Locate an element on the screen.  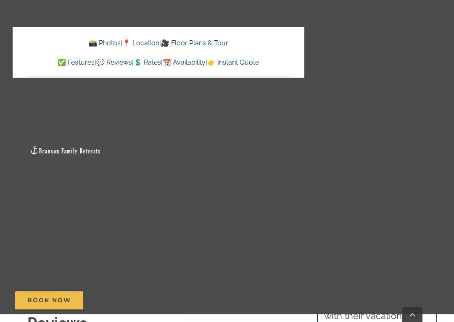
img: Branson Family Retreats Logo is located at coordinates (66, 150).